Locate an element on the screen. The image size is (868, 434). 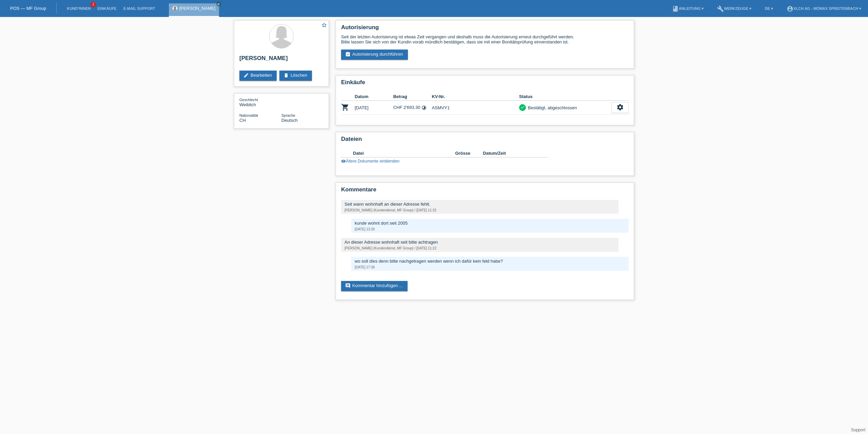
a: visibilityÄltere Dokumente einblenden is located at coordinates (370, 161).